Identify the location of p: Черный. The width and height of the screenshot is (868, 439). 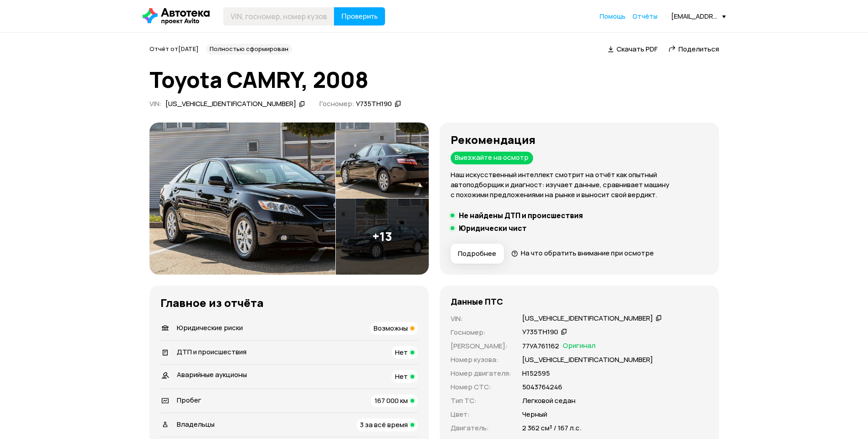
(535, 415).